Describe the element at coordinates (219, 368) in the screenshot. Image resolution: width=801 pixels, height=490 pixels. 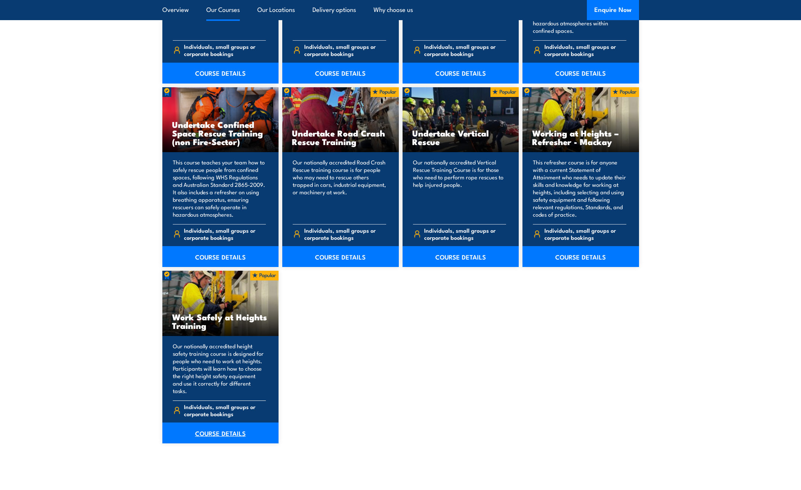
I see `p: Our nationally accredited height safety training course is designed for people who need to work a...` at that location.